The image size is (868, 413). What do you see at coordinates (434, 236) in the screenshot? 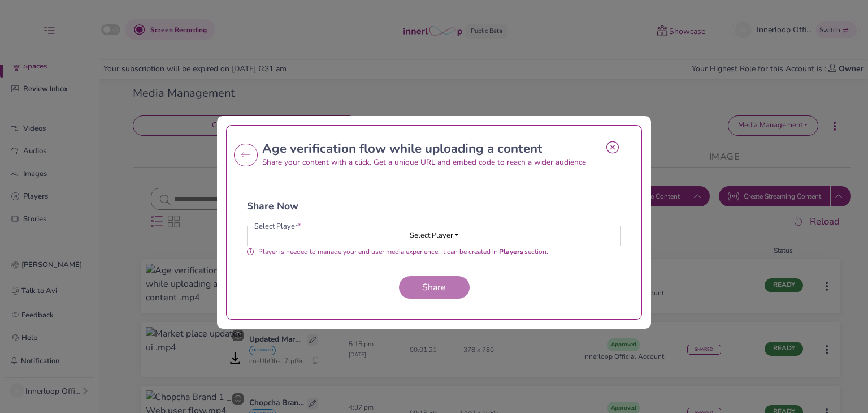
I see `button: Select Player` at bounding box center [434, 236].